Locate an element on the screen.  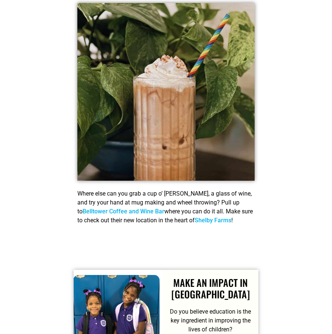
img: Peach Cobbler Latte at Belltower Coffee & Wine Bar in Memphis is located at coordinates (166, 92).